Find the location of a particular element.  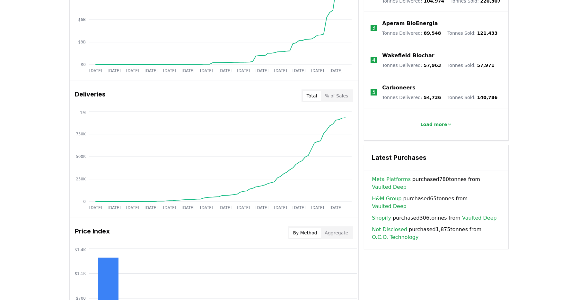

tspan: $3B is located at coordinates (82, 42).